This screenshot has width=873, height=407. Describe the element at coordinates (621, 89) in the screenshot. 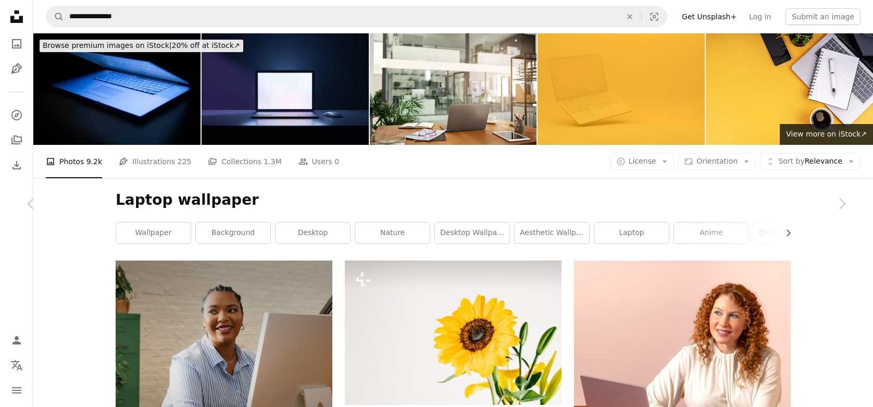

I see `img: Laptop with Empty Screen, Minimal Technology Concept, Yellow Background` at that location.